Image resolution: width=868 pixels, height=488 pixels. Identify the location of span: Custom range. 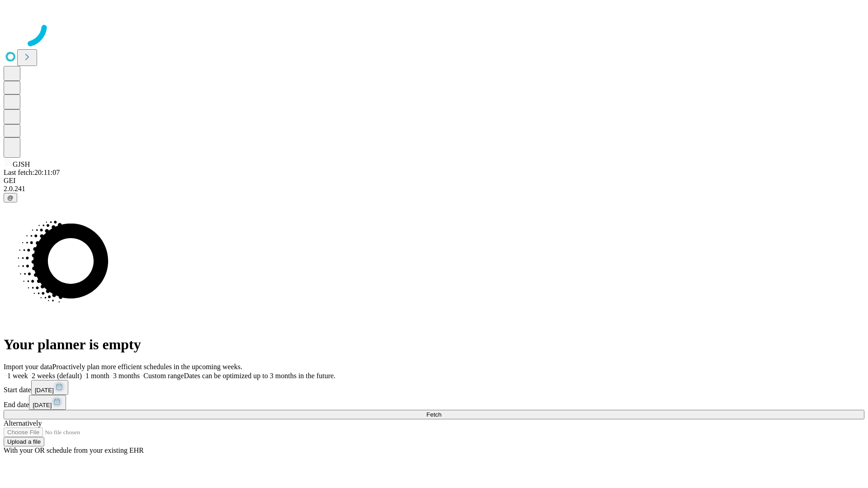
(163, 376).